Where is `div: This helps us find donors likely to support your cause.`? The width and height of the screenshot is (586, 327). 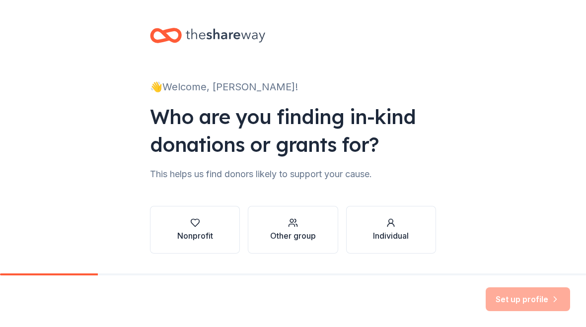 div: This helps us find donors likely to support your cause. is located at coordinates (293, 174).